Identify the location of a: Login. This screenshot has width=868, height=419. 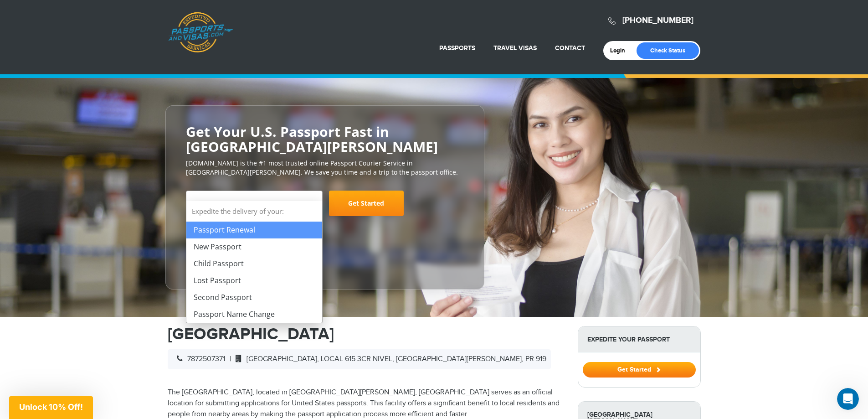
(620, 51).